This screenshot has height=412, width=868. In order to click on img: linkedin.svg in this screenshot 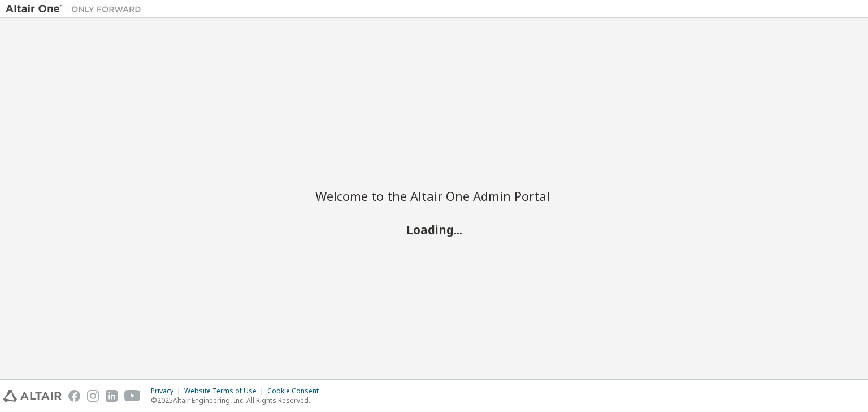, I will do `click(112, 396)`.